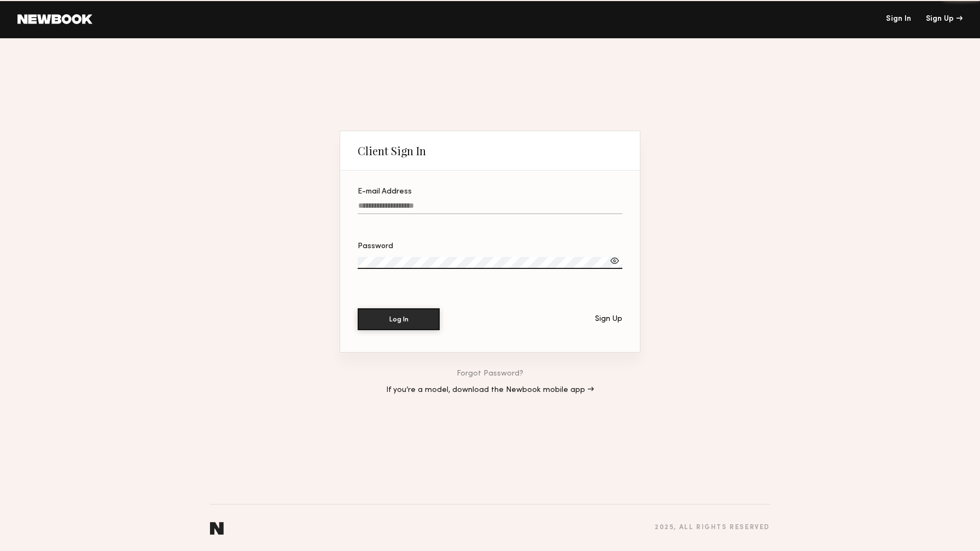 The image size is (980, 551). I want to click on div: Password, so click(490, 246).